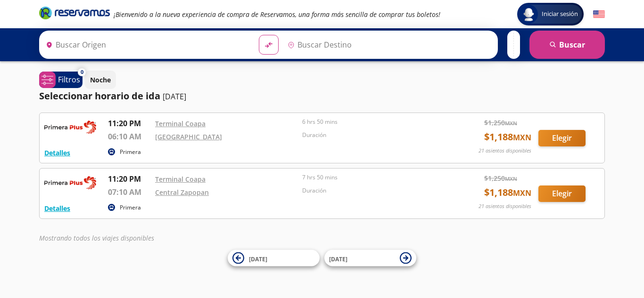  I want to click on p: Noche, so click(100, 79).